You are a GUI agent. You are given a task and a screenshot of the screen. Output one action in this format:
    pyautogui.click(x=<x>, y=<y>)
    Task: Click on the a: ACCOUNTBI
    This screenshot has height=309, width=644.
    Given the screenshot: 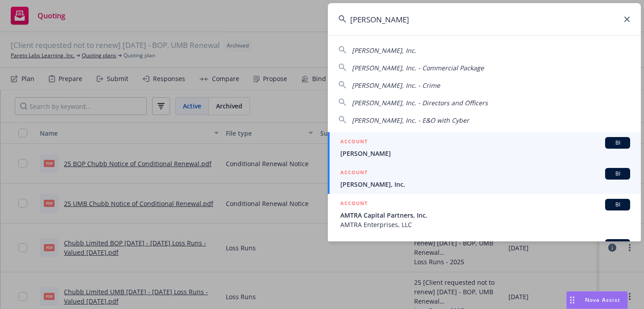 What is the action you would take?
    pyautogui.click(x=484, y=249)
    